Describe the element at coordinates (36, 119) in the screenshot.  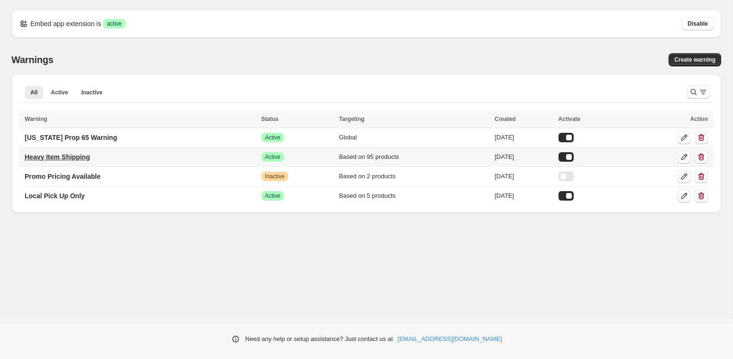
I see `span: Warning` at that location.